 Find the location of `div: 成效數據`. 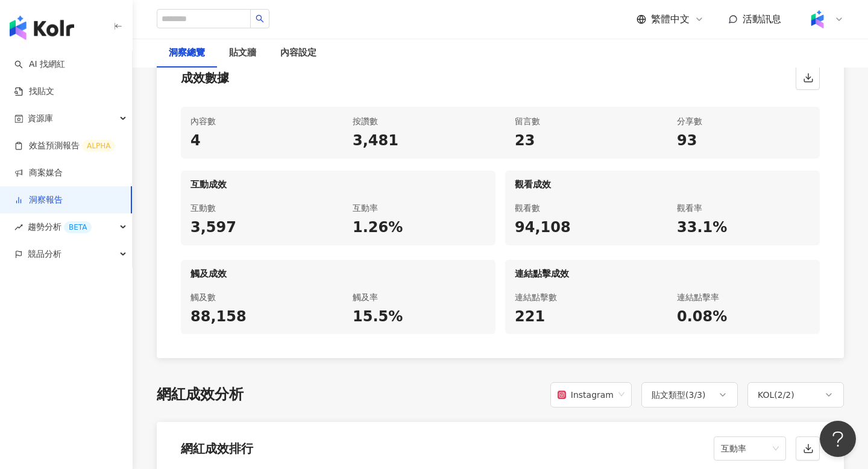

div: 成效數據 is located at coordinates (205, 78).